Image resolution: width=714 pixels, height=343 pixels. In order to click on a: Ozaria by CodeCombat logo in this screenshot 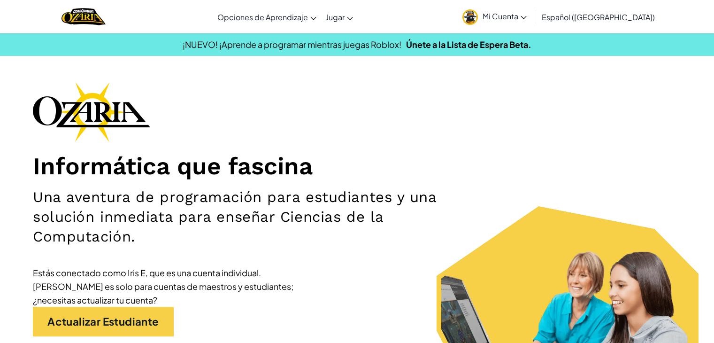, I will do `click(83, 16)`.